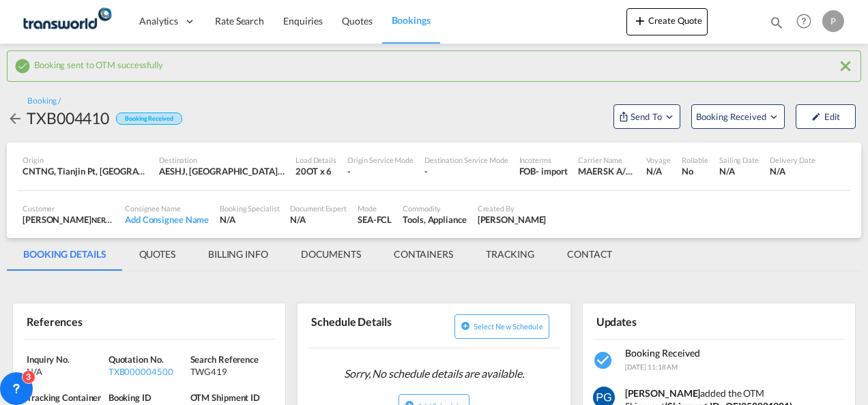 The width and height of the screenshot is (868, 405). What do you see at coordinates (303, 21) in the screenshot?
I see `span: Enquiries` at bounding box center [303, 21].